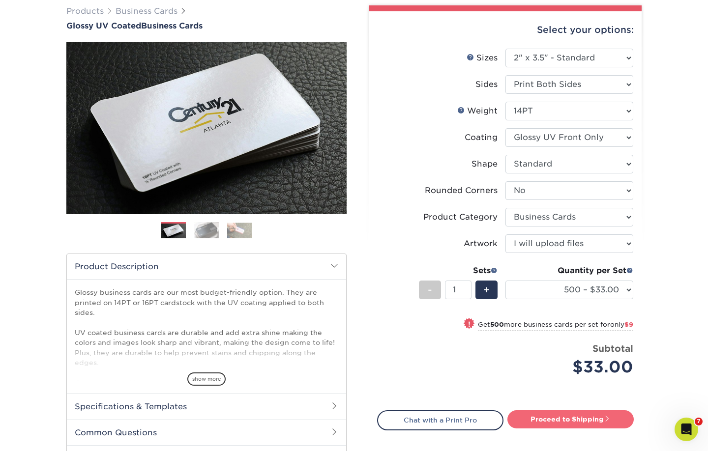 Image resolution: width=708 pixels, height=451 pixels. I want to click on div: Product Category, so click(460, 217).